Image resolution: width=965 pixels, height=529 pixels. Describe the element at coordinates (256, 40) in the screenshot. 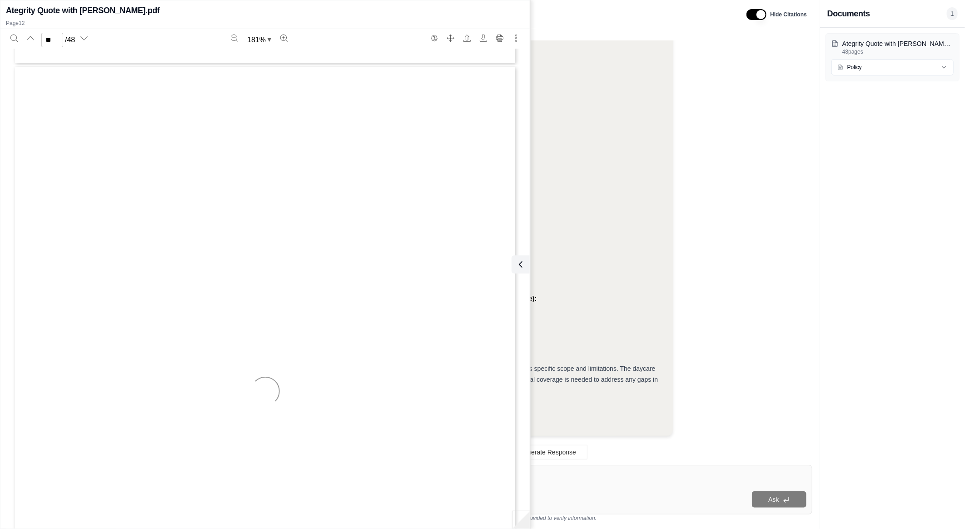

I see `span: 181 %` at that location.